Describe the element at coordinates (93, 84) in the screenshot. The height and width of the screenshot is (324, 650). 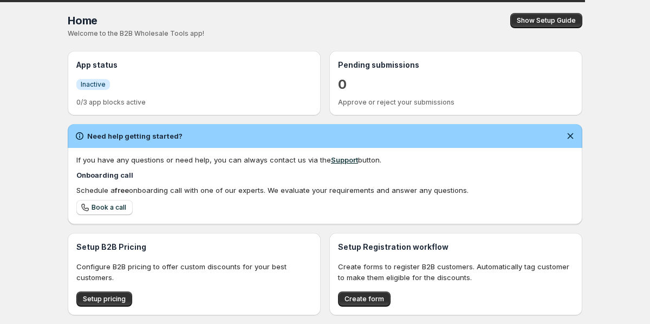
I see `span: Inactive` at that location.